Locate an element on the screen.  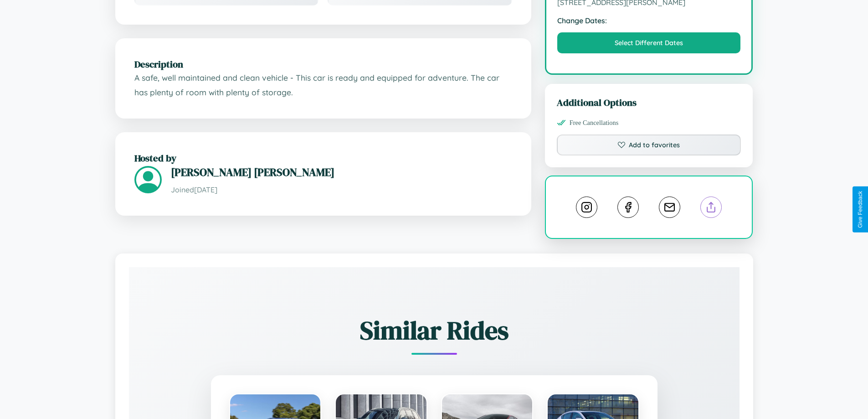
span: Free Cancellations is located at coordinates (594, 122).